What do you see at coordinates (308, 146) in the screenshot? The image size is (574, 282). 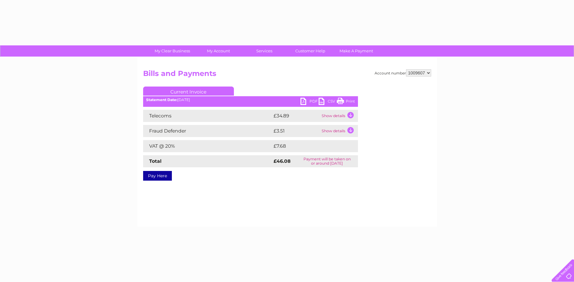 I see `td: £7.68` at bounding box center [308, 146].